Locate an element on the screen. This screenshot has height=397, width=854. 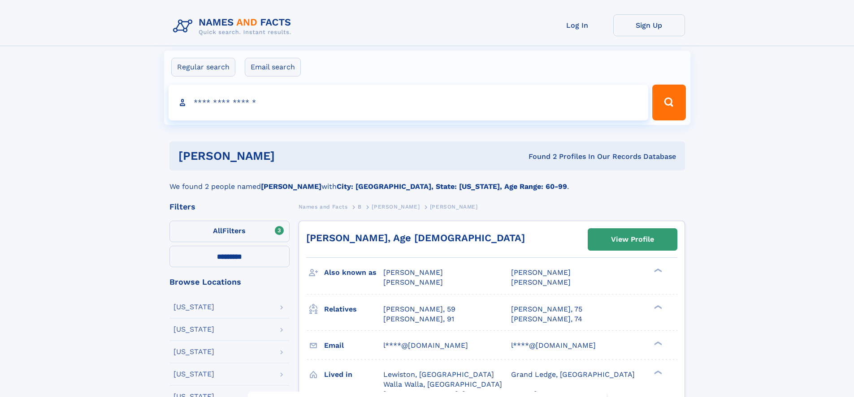
input: search input is located at coordinates (408, 103).